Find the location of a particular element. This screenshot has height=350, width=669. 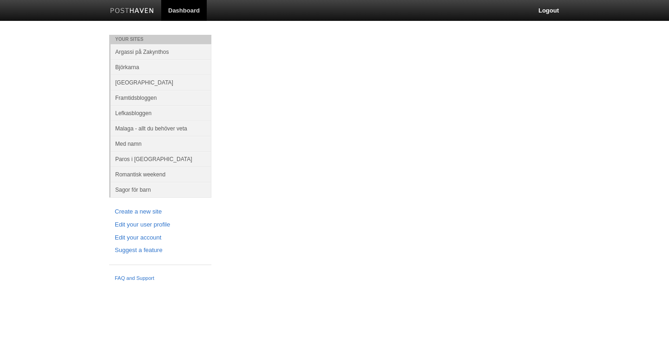

a: FAQ and Support is located at coordinates (160, 279).